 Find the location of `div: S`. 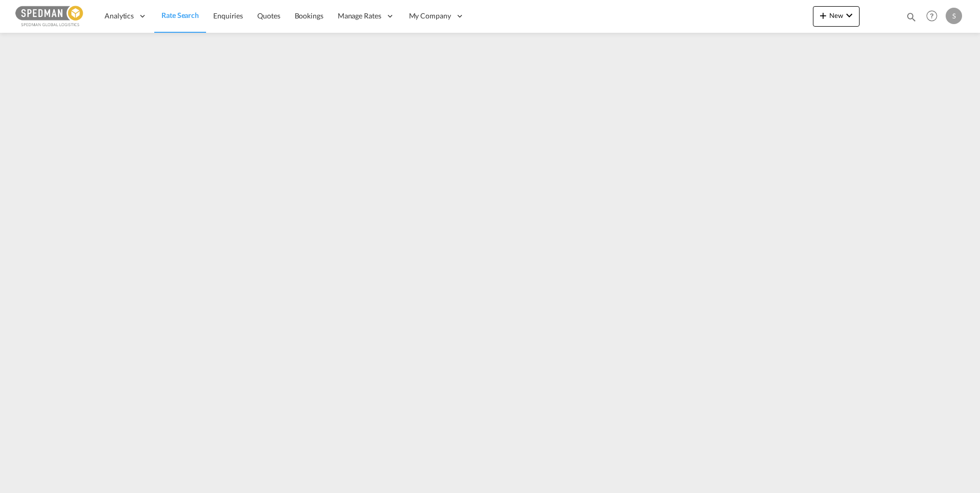

div: S is located at coordinates (954, 16).